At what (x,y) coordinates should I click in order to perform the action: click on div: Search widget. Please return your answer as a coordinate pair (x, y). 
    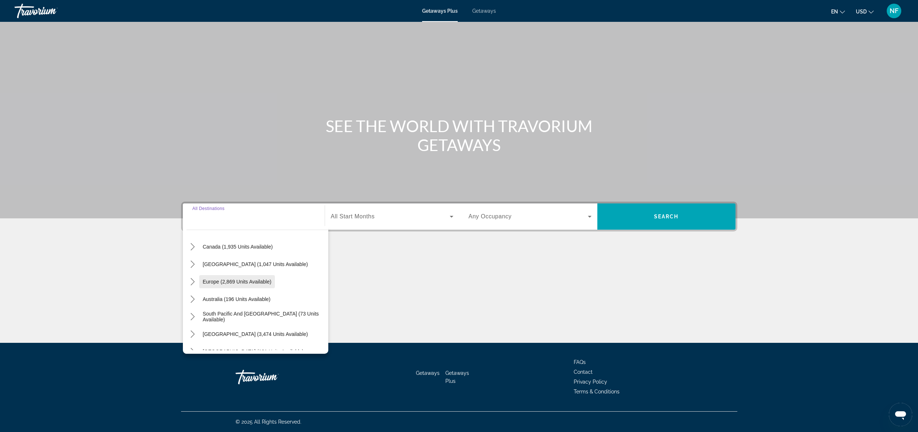
    Looking at the image, I should click on (459, 216).